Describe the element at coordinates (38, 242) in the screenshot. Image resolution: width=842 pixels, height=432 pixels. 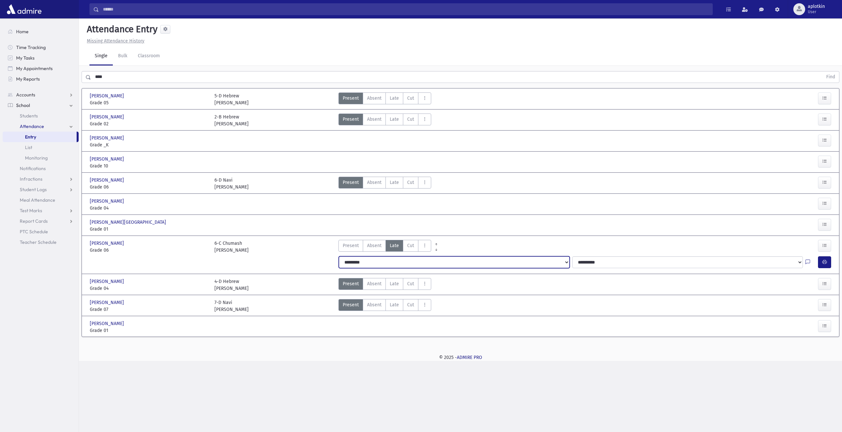
I see `span: Teacher Schedule` at that location.